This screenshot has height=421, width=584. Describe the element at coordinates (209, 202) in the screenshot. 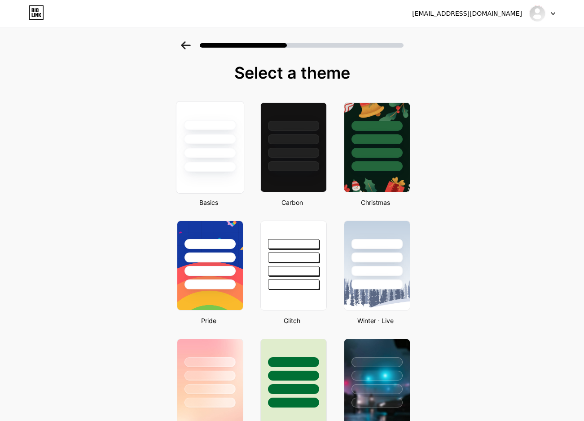

I see `div: Basics` at that location.